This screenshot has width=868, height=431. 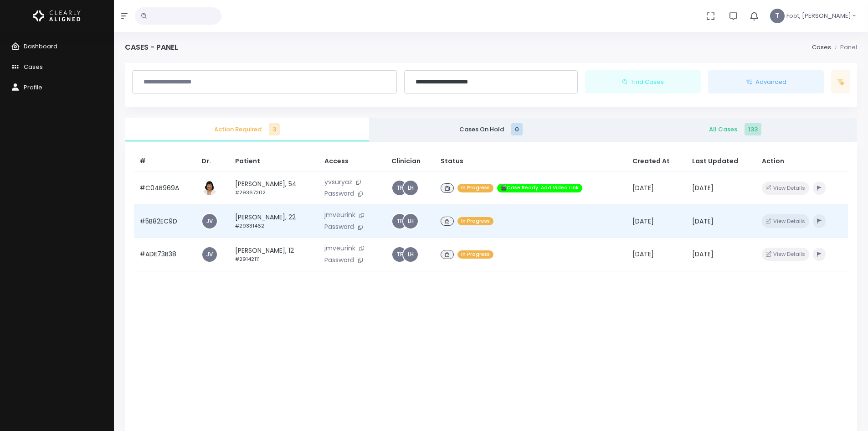 What do you see at coordinates (539, 188) in the screenshot?
I see `span: 🎬Case Ready. Add Video Link` at bounding box center [539, 188].